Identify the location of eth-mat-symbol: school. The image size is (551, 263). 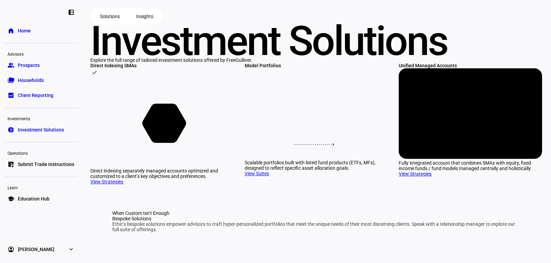
(11, 199).